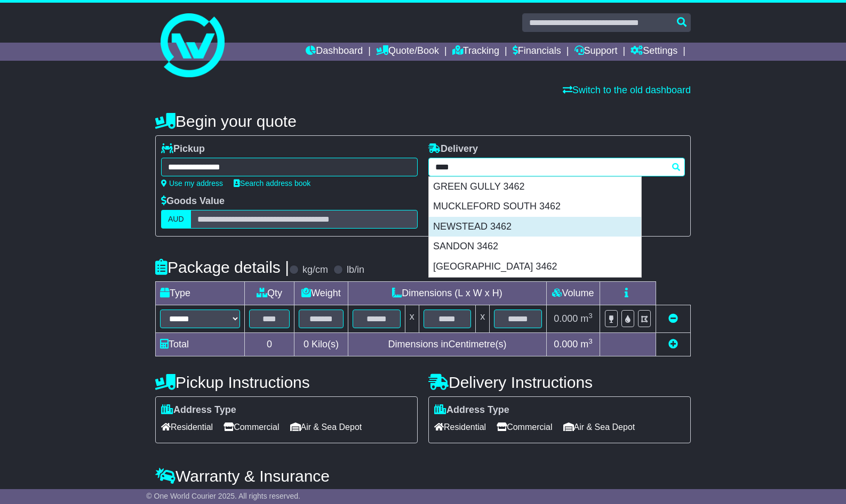 This screenshot has width=846, height=504. Describe the element at coordinates (183, 149) in the screenshot. I see `label: Pickup` at that location.